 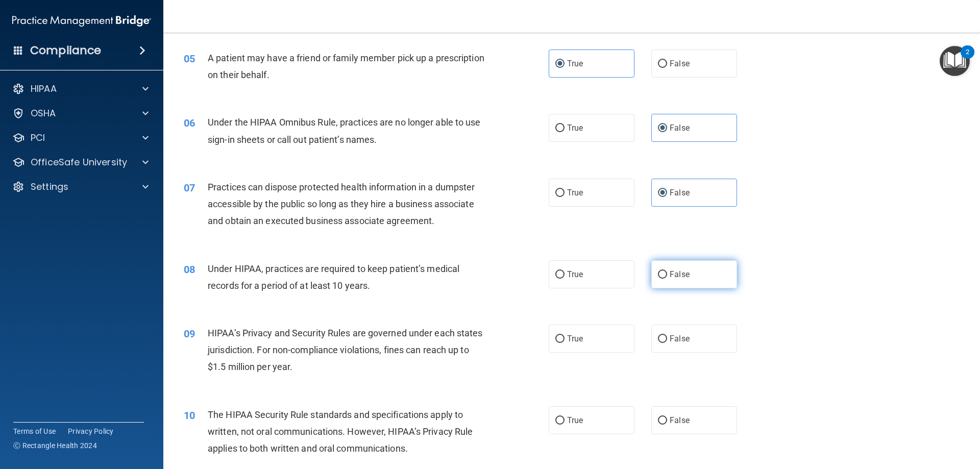 What do you see at coordinates (82, 21) in the screenshot?
I see `img: PMB logo` at bounding box center [82, 21].